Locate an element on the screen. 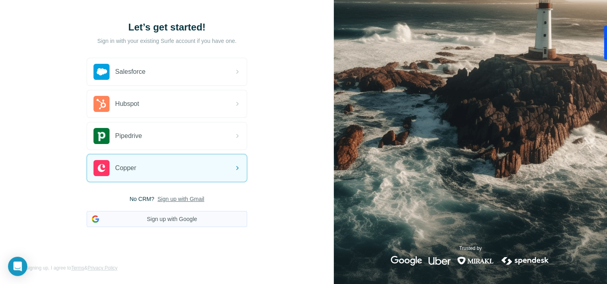 This screenshot has height=284, width=607. a: Terms is located at coordinates (77, 268).